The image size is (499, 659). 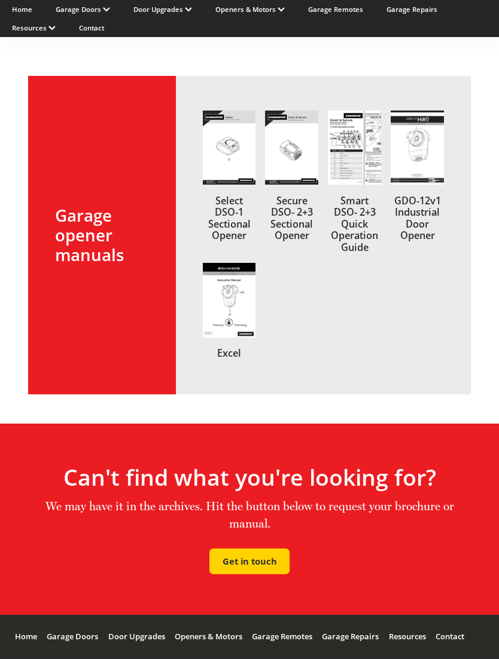 I want to click on div: Garage Remotes, so click(x=282, y=637).